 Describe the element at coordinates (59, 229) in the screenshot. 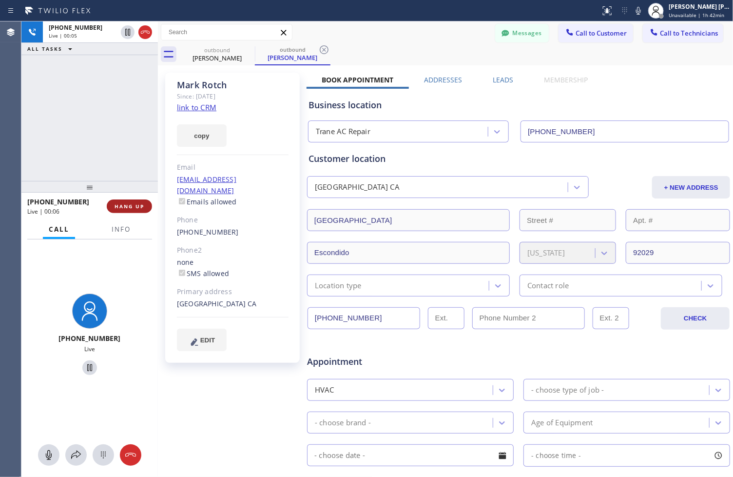

I see `button: Call` at that location.